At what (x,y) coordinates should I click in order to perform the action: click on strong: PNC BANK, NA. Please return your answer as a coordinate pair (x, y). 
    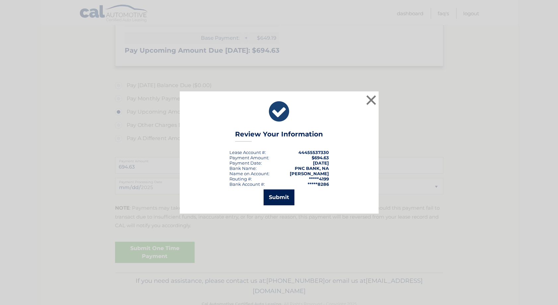
    Looking at the image, I should click on (312, 168).